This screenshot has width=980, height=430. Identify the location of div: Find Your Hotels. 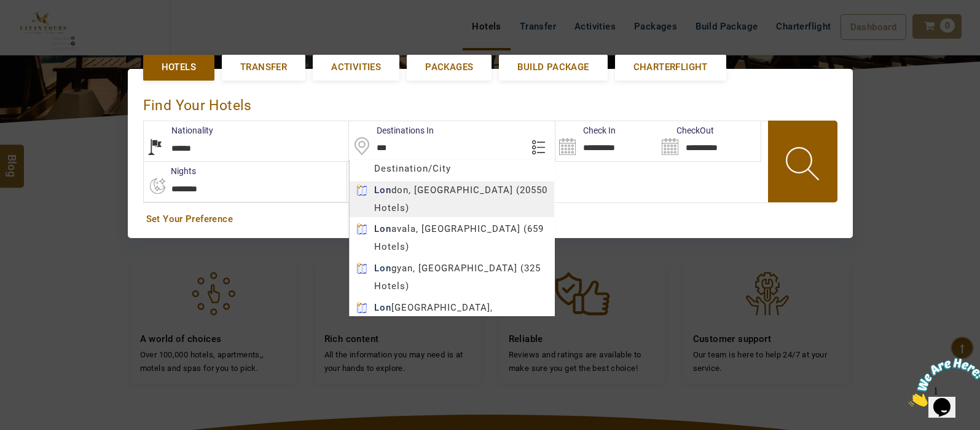
(490, 102).